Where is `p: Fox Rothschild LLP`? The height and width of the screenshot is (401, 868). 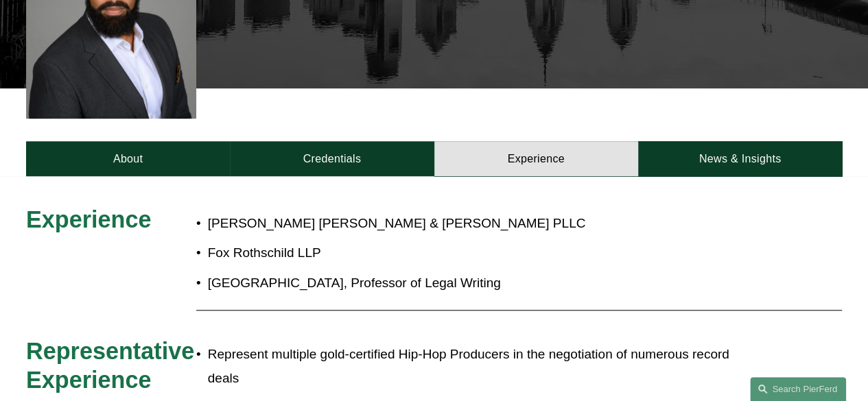 p: Fox Rothschild LLP is located at coordinates (474, 253).